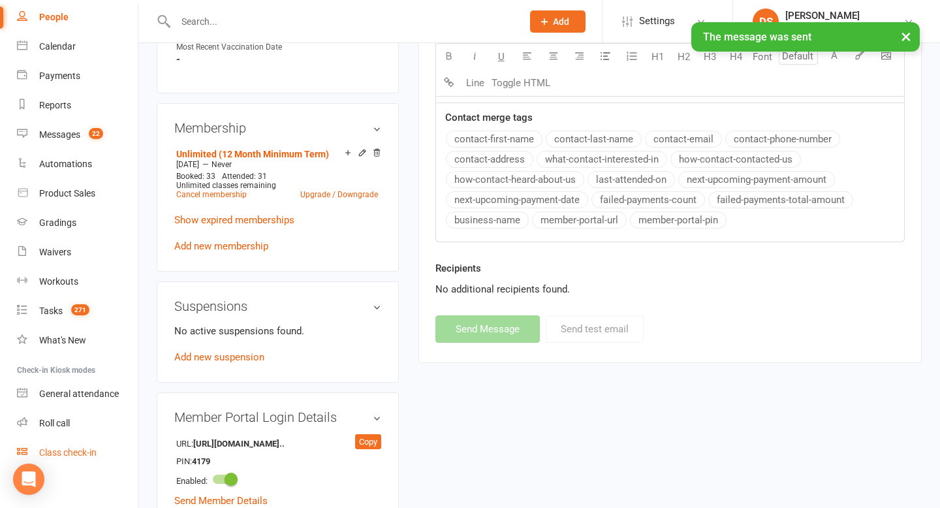  I want to click on button: H2, so click(684, 57).